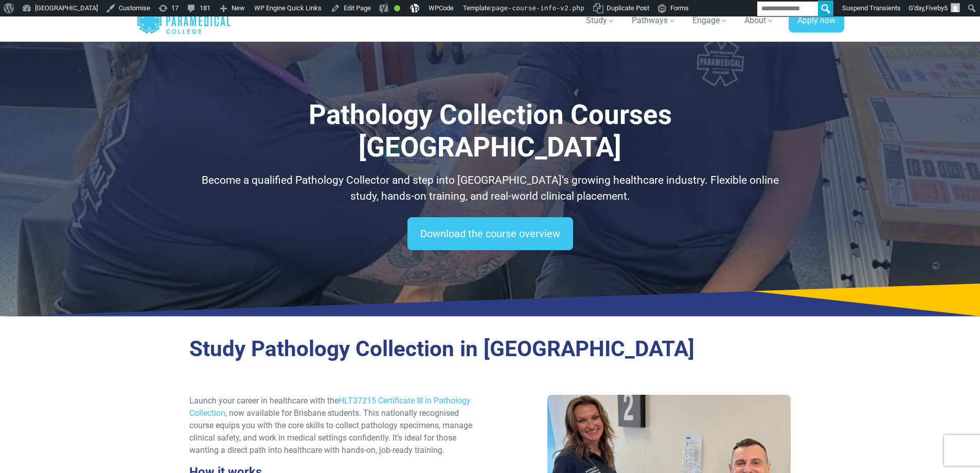 The width and height of the screenshot is (980, 473). Describe the element at coordinates (710, 21) in the screenshot. I see `a: Engage` at that location.